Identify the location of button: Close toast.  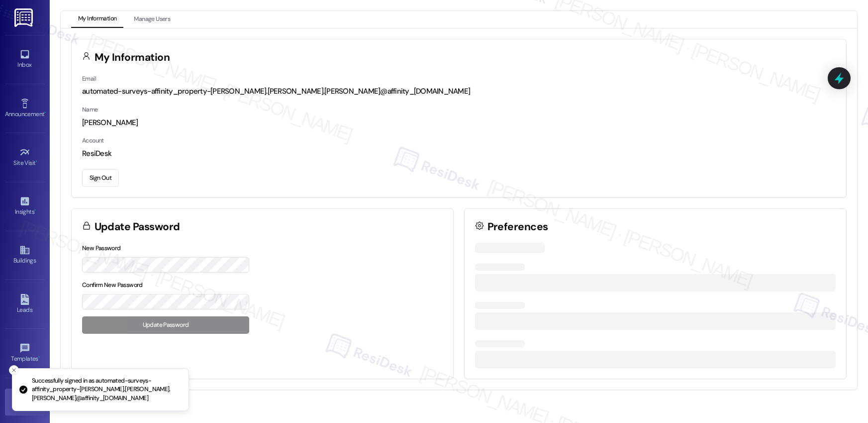
(14, 370).